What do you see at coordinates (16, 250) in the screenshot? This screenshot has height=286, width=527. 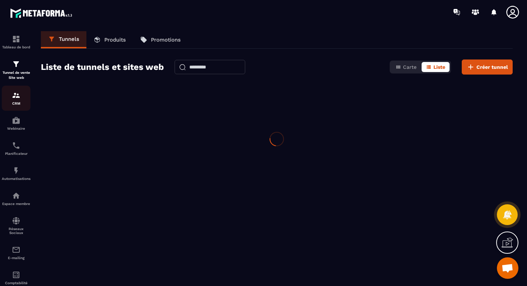 I see `img: email` at bounding box center [16, 250].